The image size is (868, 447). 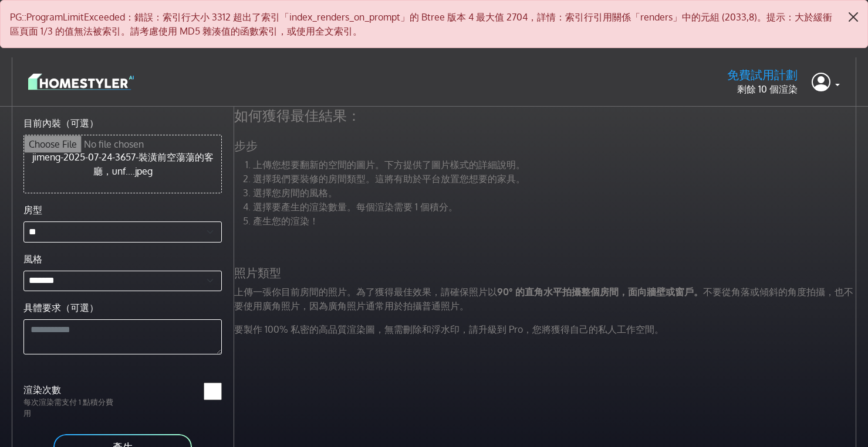 What do you see at coordinates (246, 145) in the screenshot?
I see `font: 步步` at bounding box center [246, 145].